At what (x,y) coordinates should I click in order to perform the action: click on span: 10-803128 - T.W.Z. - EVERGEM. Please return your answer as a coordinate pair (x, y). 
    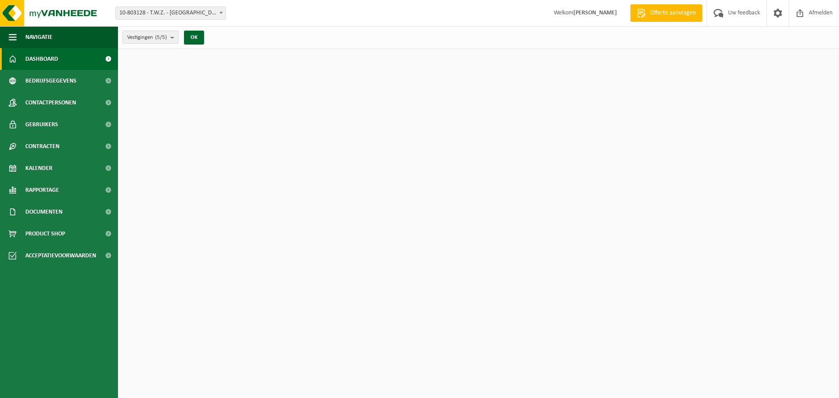
    Looking at the image, I should click on (170, 13).